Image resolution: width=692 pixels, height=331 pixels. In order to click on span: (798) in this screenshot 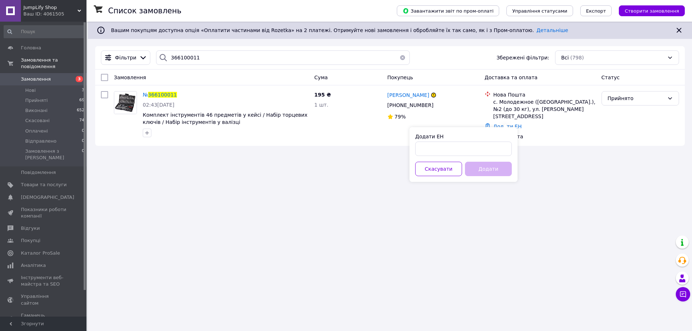, I will do `click(577, 58)`.